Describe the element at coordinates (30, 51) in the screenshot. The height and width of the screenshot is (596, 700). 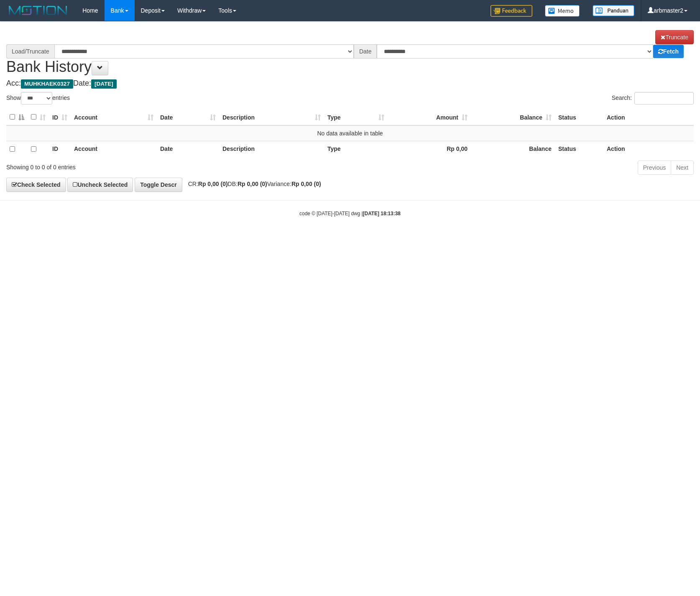
I see `div: Load/Truncate` at that location.